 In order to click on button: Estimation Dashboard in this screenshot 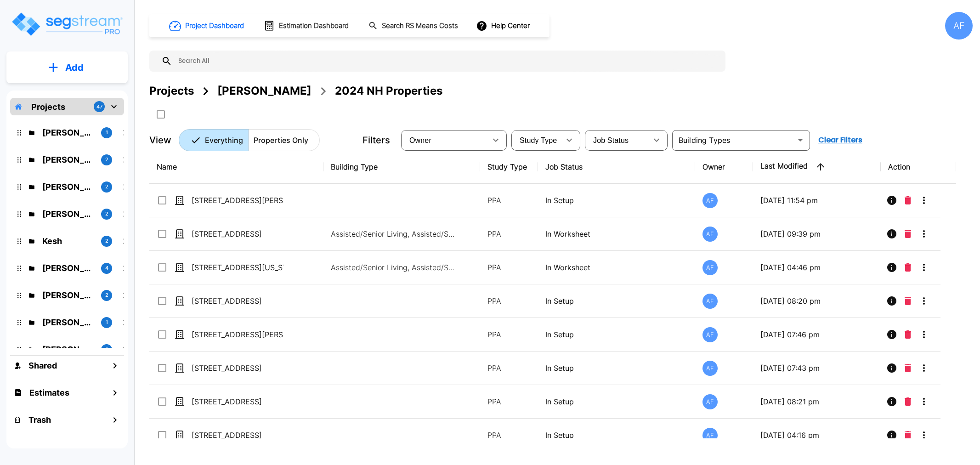, I will do `click(307, 26)`.